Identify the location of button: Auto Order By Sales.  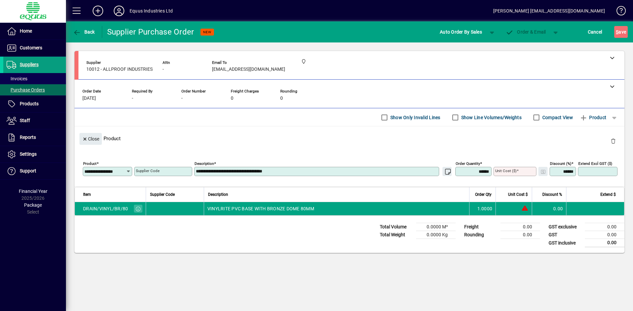
(461, 32).